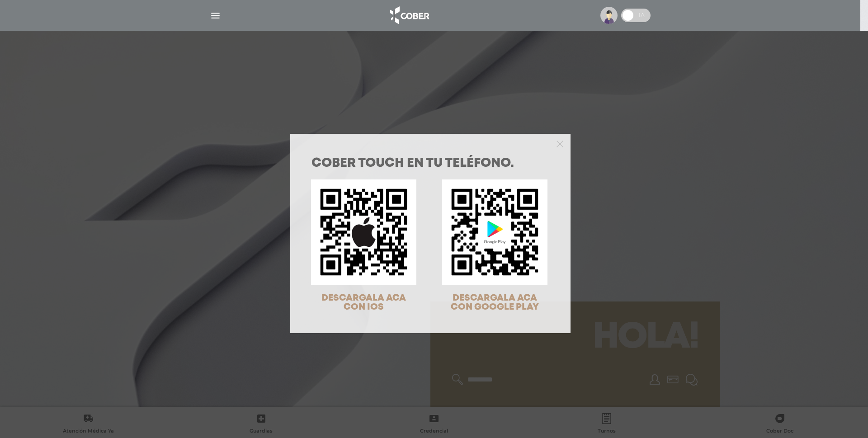 The width and height of the screenshot is (868, 438). I want to click on button: Close, so click(560, 144).